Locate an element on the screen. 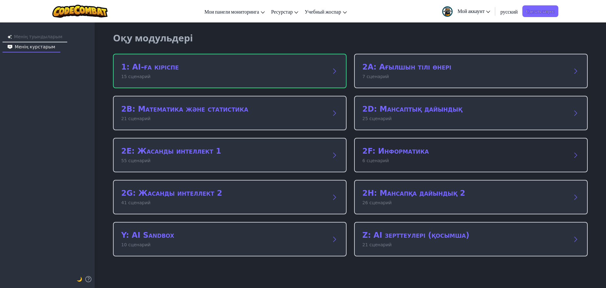 The image size is (606, 288). font: 2А: Ағылшын тілі өнері is located at coordinates (407, 67).